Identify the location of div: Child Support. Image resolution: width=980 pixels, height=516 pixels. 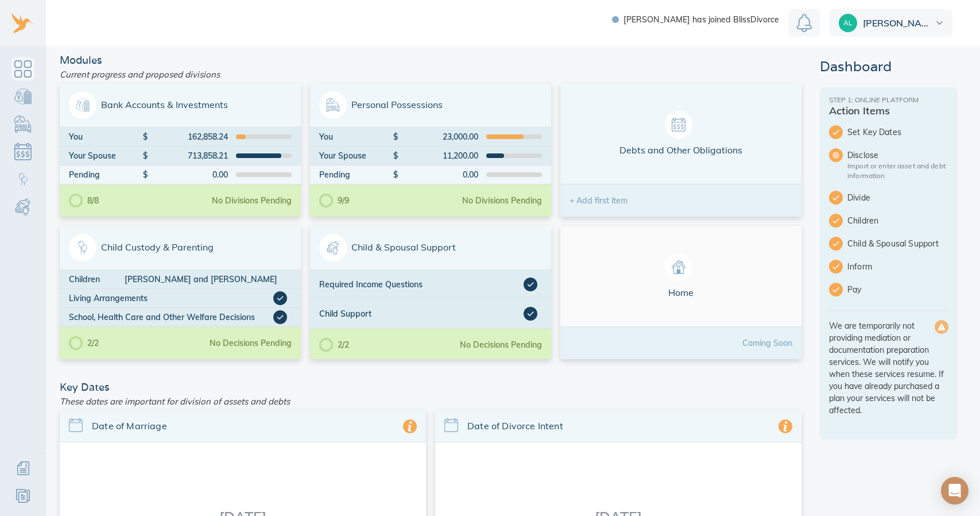
(421, 314).